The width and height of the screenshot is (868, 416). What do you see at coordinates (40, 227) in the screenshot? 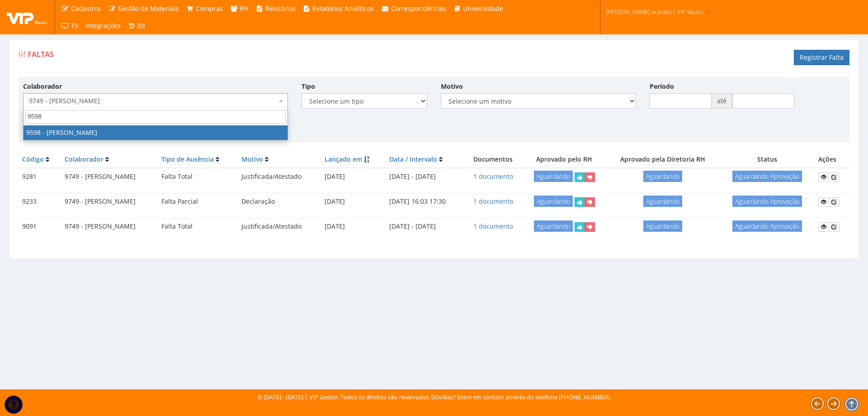
I see `td: 9091` at bounding box center [40, 227].